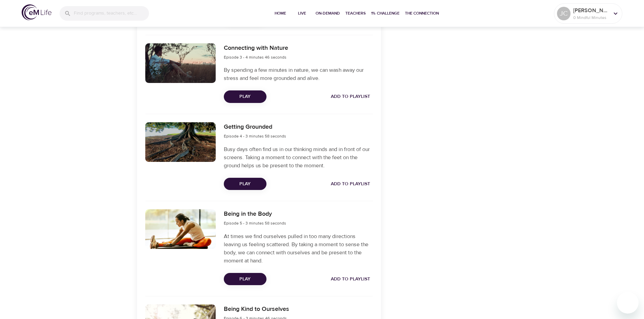  What do you see at coordinates (112, 13) in the screenshot?
I see `input: Find programs, teachers, etc...` at bounding box center [112, 13].